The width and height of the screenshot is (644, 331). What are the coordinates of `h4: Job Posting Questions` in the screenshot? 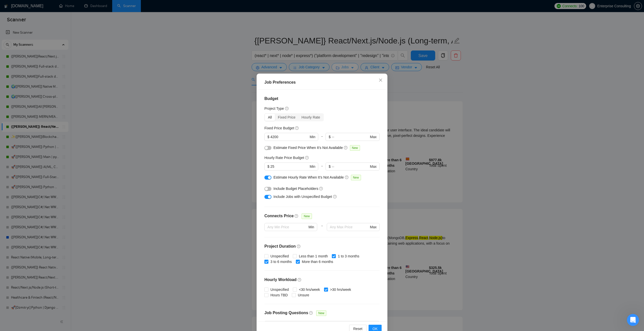 It's located at (287, 313).